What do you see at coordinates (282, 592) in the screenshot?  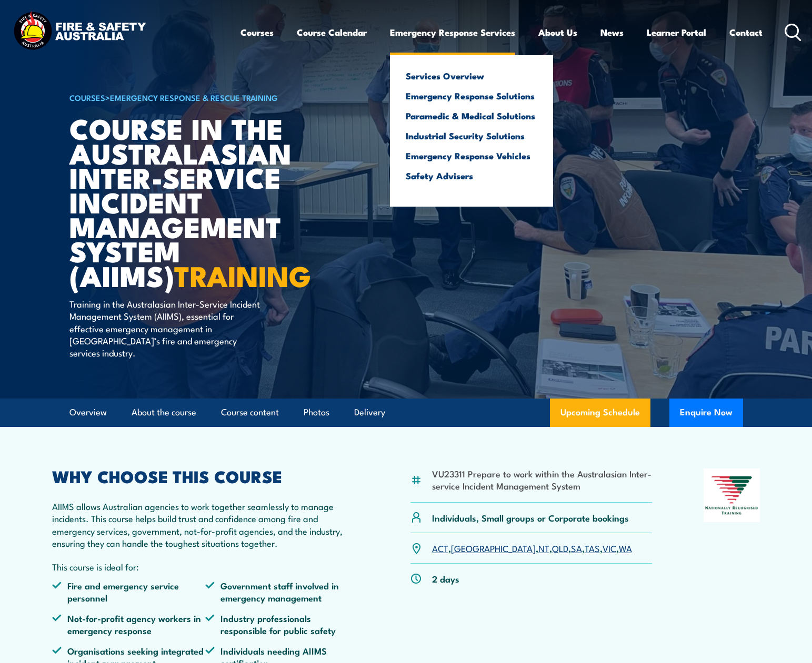 I see `li: Government staff involved in emergency management` at bounding box center [282, 592].